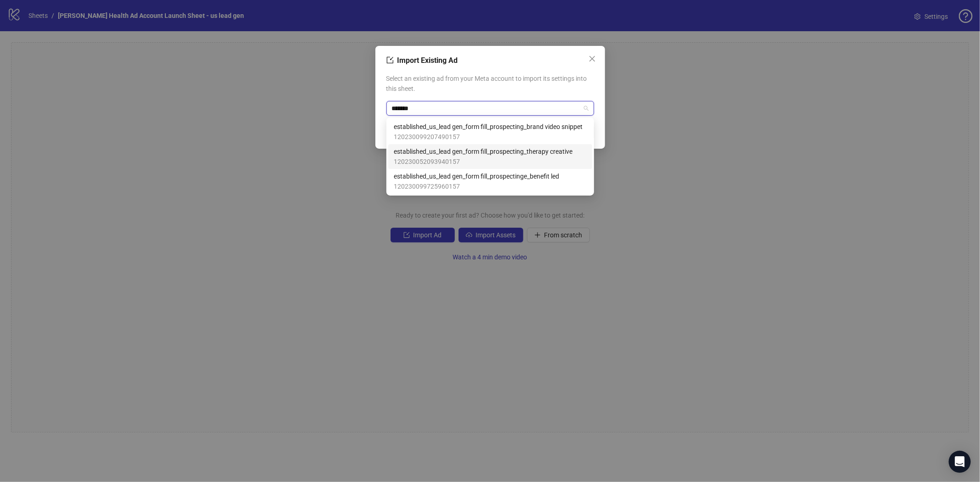  Describe the element at coordinates (427, 60) in the screenshot. I see `span: Import Existing Ad` at that location.